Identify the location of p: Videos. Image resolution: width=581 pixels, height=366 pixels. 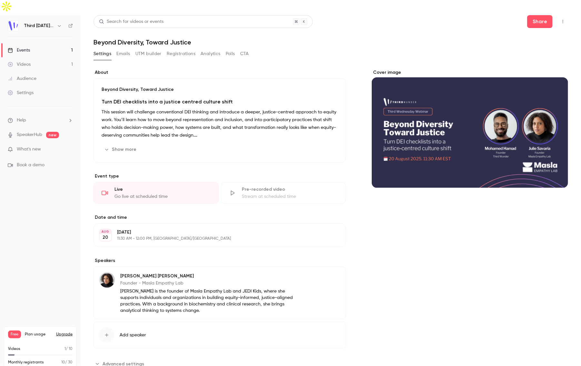
(14, 349).